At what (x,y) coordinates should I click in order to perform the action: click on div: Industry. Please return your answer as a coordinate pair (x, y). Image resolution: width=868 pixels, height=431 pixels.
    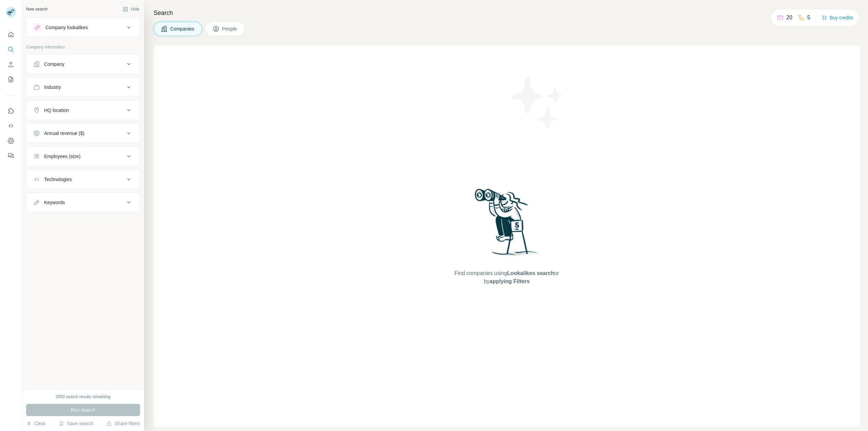
    Looking at the image, I should click on (53, 87).